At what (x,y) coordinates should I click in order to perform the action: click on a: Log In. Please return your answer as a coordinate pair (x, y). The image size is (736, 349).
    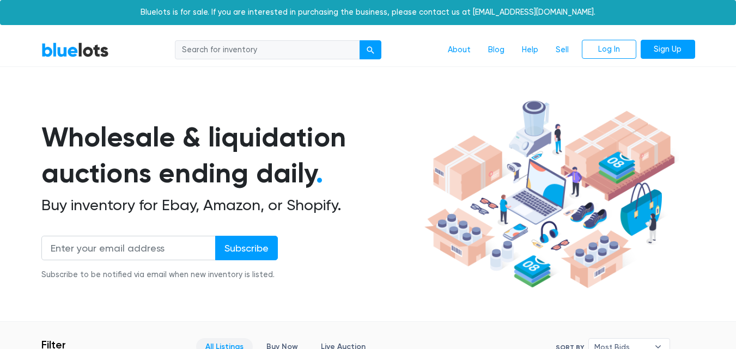
    Looking at the image, I should click on (609, 50).